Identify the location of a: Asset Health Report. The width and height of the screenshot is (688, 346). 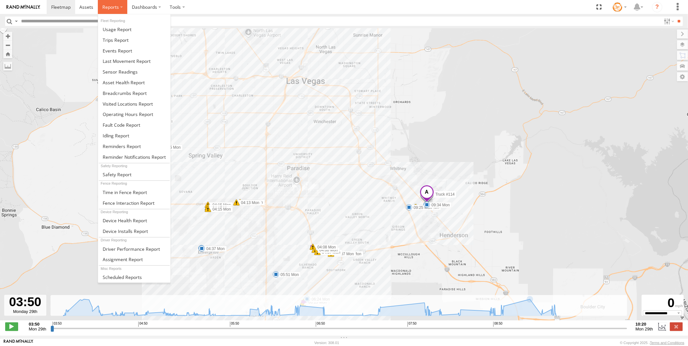
(134, 82).